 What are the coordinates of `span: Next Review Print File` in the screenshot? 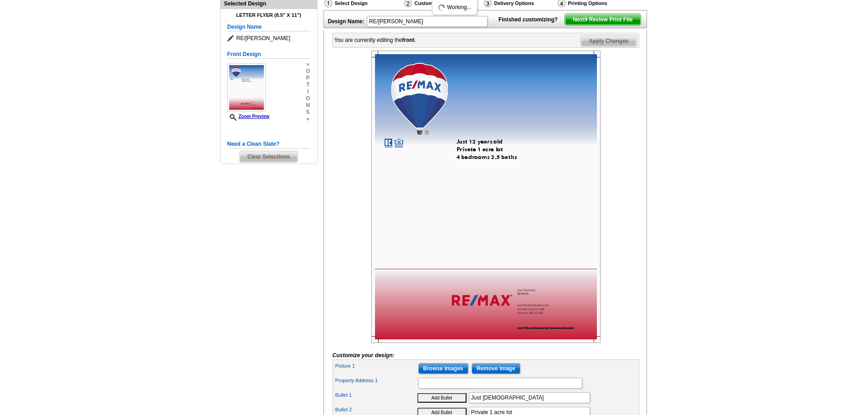 It's located at (603, 20).